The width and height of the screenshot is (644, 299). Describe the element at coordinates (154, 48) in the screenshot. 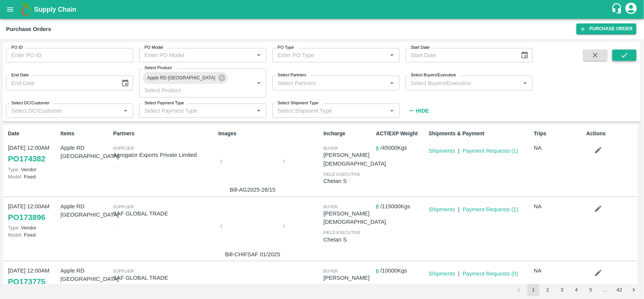

I see `label: PO Model` at that location.